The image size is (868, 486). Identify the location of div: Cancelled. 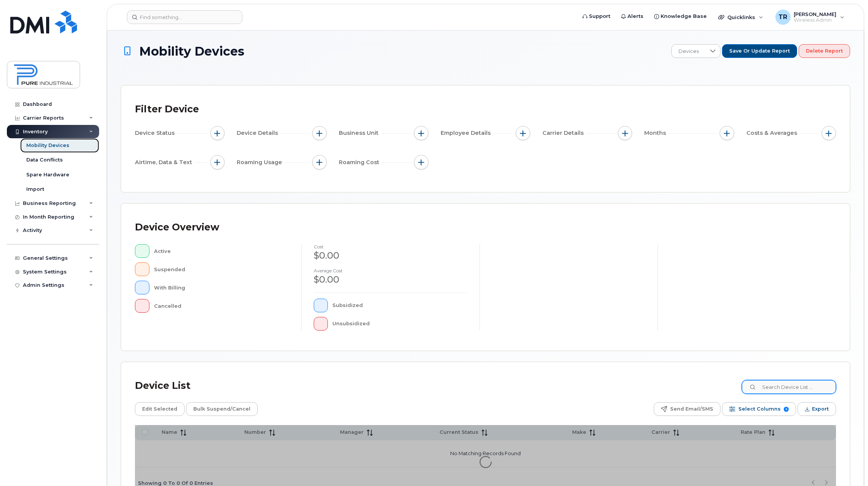
(222, 306).